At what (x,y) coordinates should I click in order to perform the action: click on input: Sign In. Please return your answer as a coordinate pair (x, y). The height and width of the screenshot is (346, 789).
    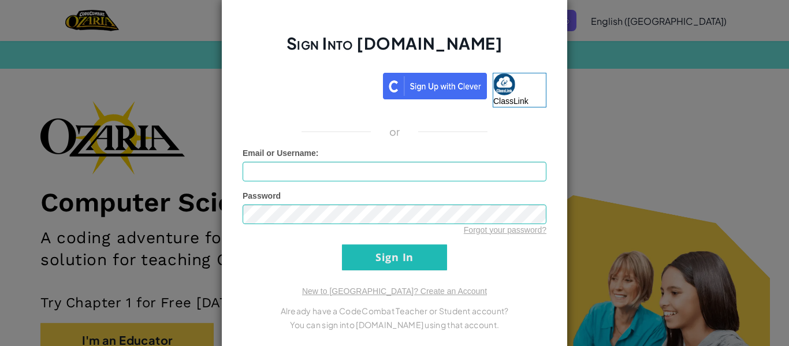
    Looking at the image, I should click on (395, 257).